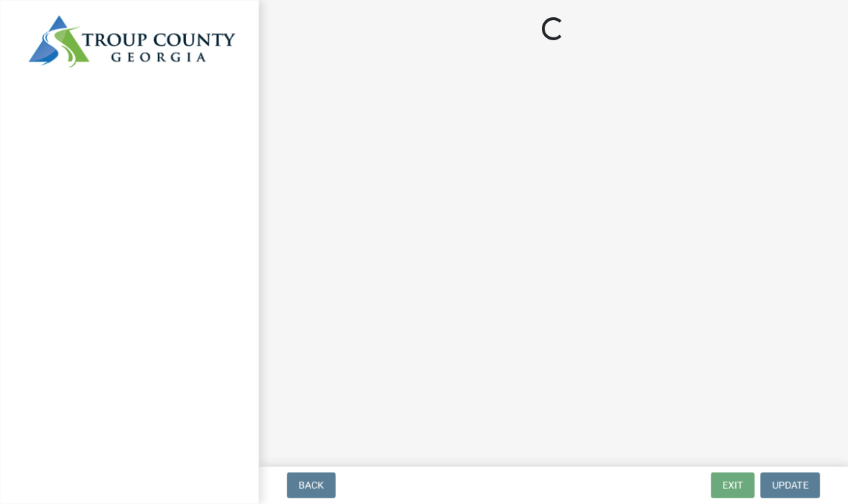 This screenshot has width=848, height=504. Describe the element at coordinates (311, 485) in the screenshot. I see `span: Back` at that location.